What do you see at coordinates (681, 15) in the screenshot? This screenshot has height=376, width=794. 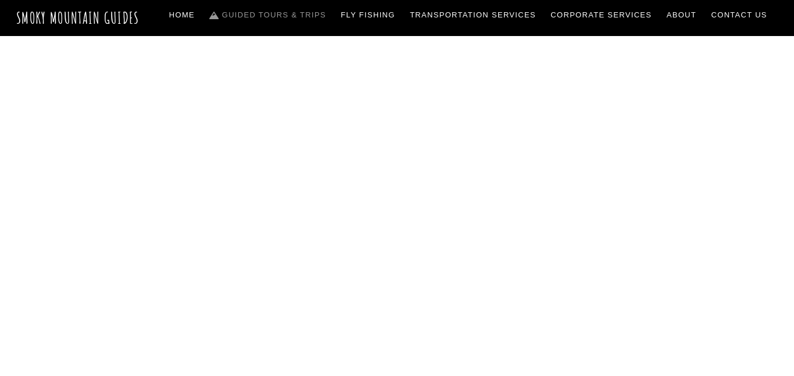 I see `a: About` at bounding box center [681, 15].